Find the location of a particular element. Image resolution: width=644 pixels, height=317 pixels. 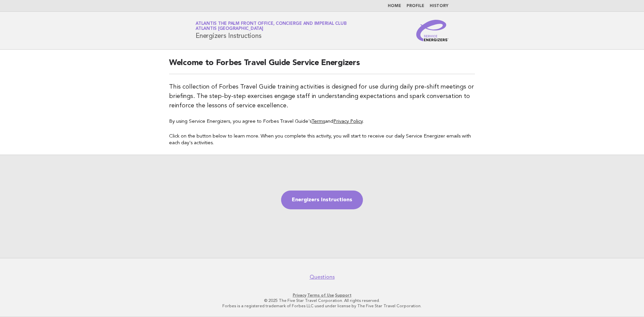

a: Terms of Use is located at coordinates (321, 295).